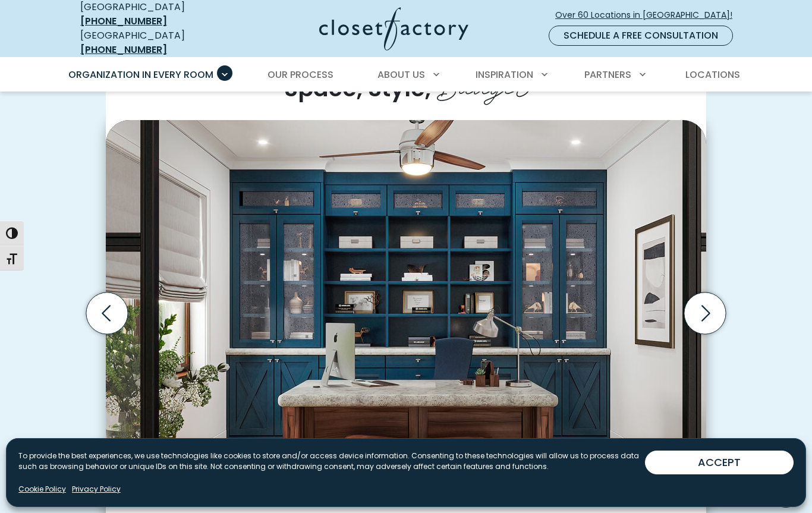  Describe the element at coordinates (705, 314) in the screenshot. I see `button: Next slide` at that location.